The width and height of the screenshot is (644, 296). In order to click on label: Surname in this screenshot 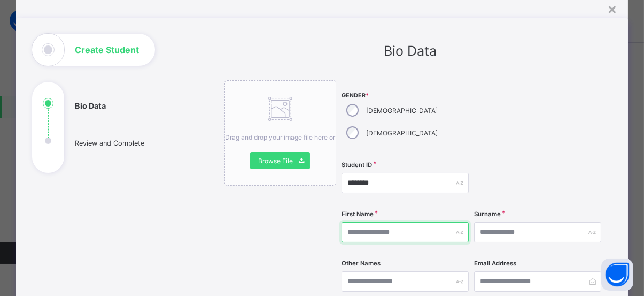, I will do `click(488, 214)`.